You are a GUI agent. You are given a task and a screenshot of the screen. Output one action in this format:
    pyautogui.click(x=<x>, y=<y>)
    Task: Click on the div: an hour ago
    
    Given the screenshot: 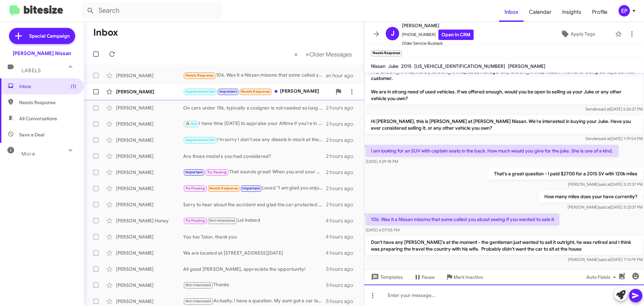 What is the action you would take?
    pyautogui.click(x=342, y=75)
    